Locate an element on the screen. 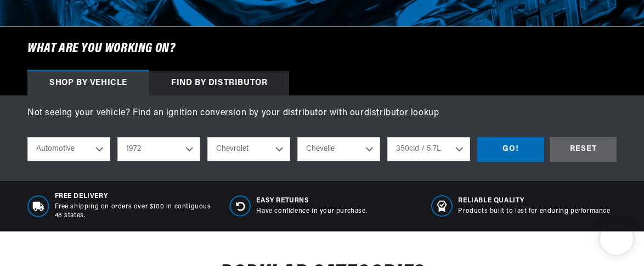 The image size is (644, 266). select: Make is located at coordinates (248, 149).